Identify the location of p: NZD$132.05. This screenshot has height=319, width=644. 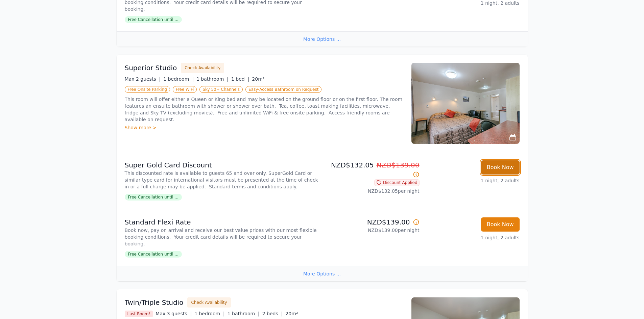
(372, 170).